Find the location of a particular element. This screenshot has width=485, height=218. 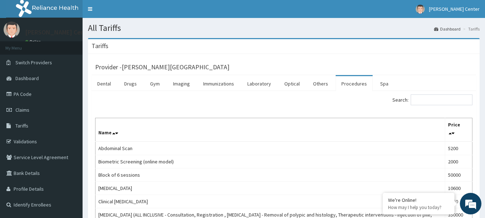

td: Abdominal Scan is located at coordinates (270, 148).